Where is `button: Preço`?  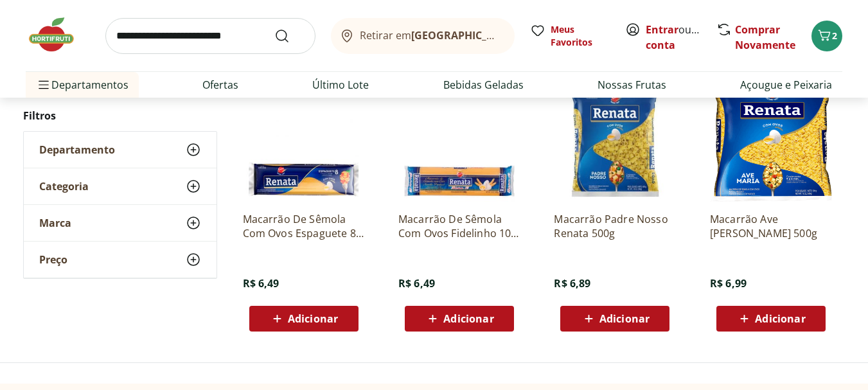
button: Preço is located at coordinates (120, 259).